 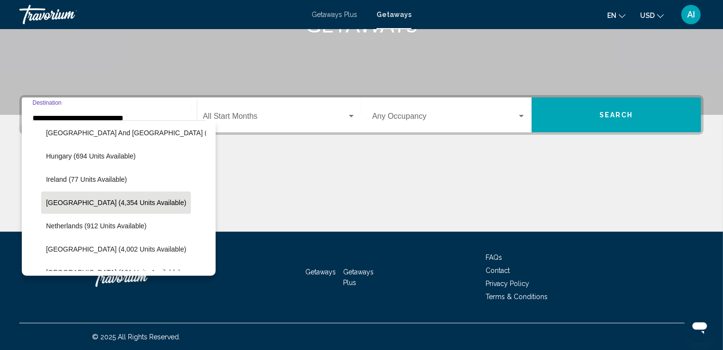 What do you see at coordinates (691, 15) in the screenshot?
I see `button: User Menu` at bounding box center [691, 15].